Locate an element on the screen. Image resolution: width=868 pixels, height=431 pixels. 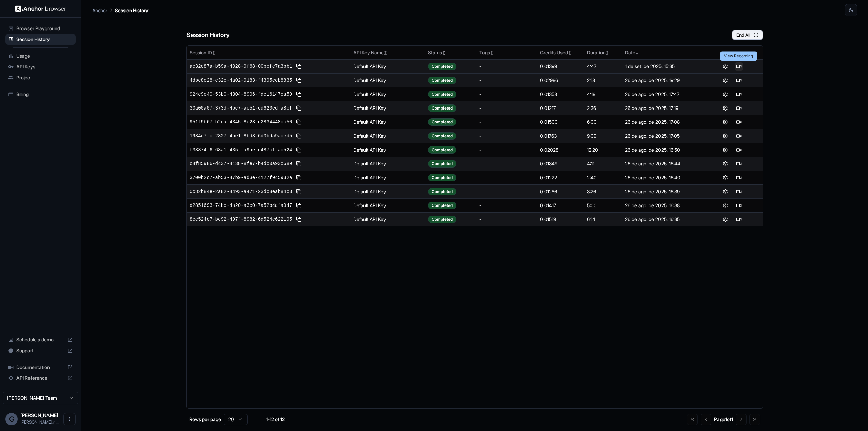
div: 26 de ago. de 2025, 16:38 is located at coordinates (662, 206).